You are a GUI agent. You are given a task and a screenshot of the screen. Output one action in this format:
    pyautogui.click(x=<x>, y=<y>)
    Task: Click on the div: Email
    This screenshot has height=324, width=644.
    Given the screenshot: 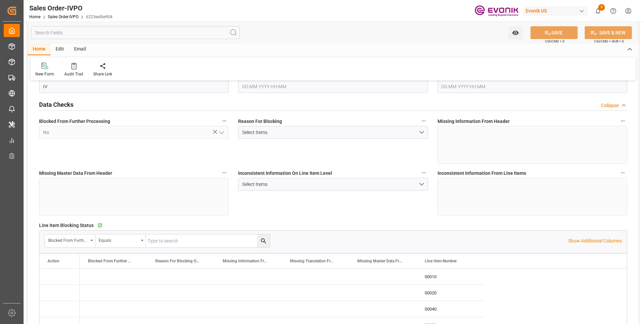 What is the action you would take?
    pyautogui.click(x=80, y=50)
    